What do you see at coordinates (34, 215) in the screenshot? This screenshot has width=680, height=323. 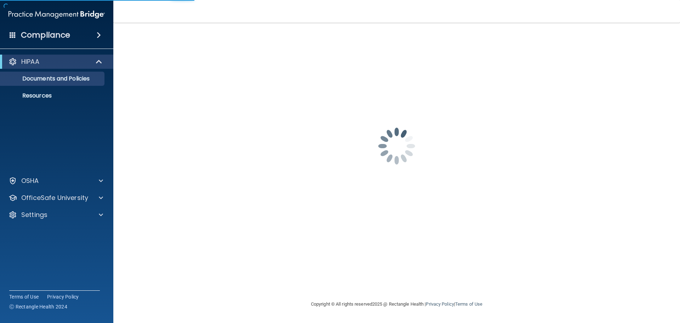 I see `p: Settings` at bounding box center [34, 215].